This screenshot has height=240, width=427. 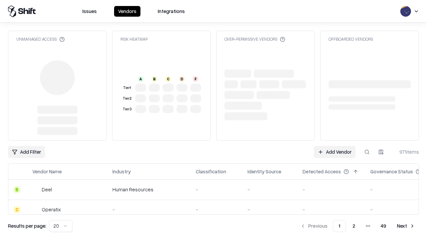 What do you see at coordinates (182, 79) in the screenshot?
I see `div: D` at bounding box center [182, 79].